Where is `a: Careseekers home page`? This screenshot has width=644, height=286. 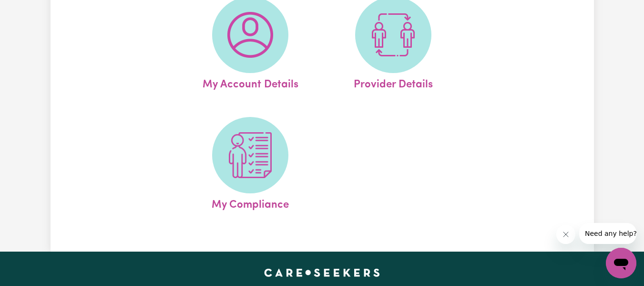 a: Careseekers home page is located at coordinates (322, 272).